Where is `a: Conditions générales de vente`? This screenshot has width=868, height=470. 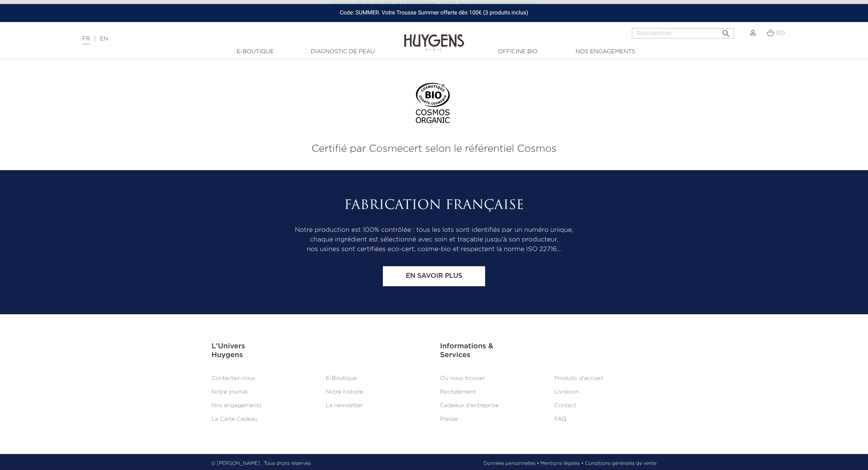 a: Conditions générales de vente is located at coordinates (620, 464).